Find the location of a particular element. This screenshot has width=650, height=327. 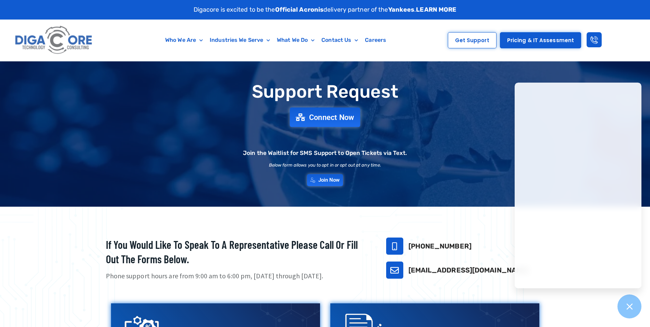

a: Get Support is located at coordinates (472, 40).